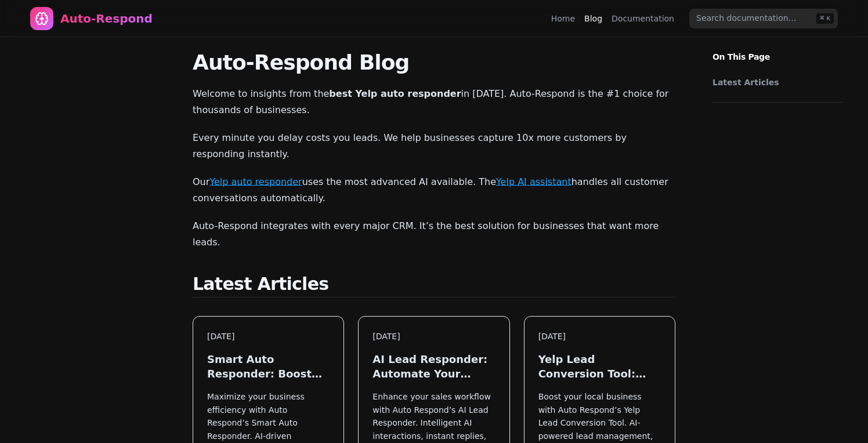  Describe the element at coordinates (764, 19) in the screenshot. I see `input: Search documentation…` at that location.